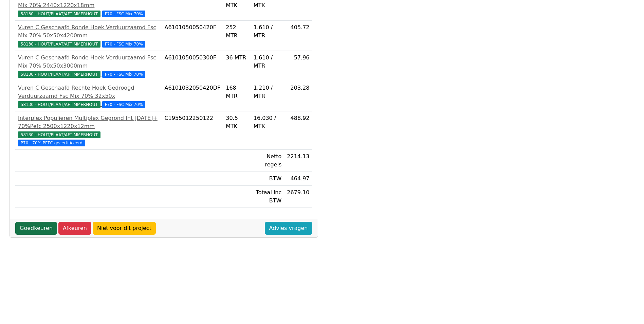  Describe the element at coordinates (298, 131) in the screenshot. I see `td: 488.92` at that location.